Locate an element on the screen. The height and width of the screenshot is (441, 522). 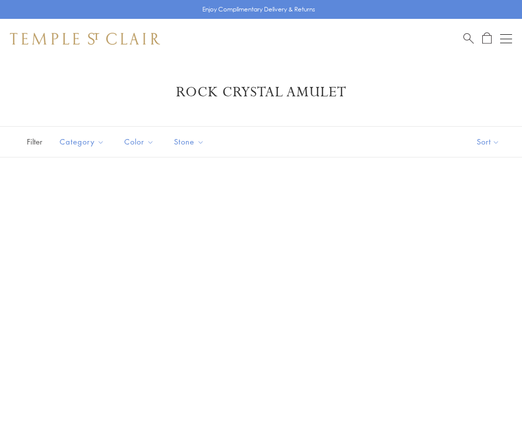
p: Enjoy Complimentary Delivery & Returns is located at coordinates (258, 9).